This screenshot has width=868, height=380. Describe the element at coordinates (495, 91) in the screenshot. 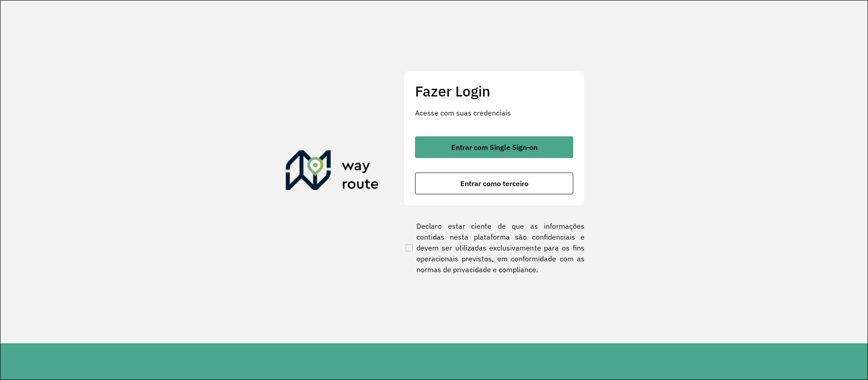

I see `h2: Fazer Login` at that location.